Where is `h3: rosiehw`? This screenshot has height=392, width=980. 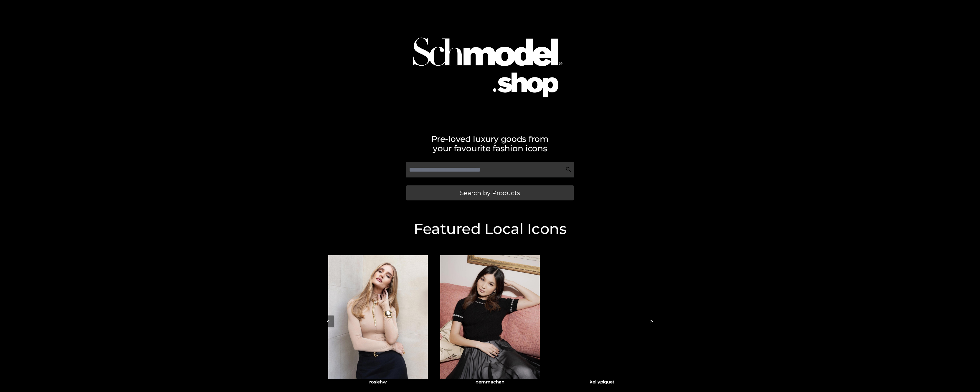 h3: rosiehw is located at coordinates (378, 382).